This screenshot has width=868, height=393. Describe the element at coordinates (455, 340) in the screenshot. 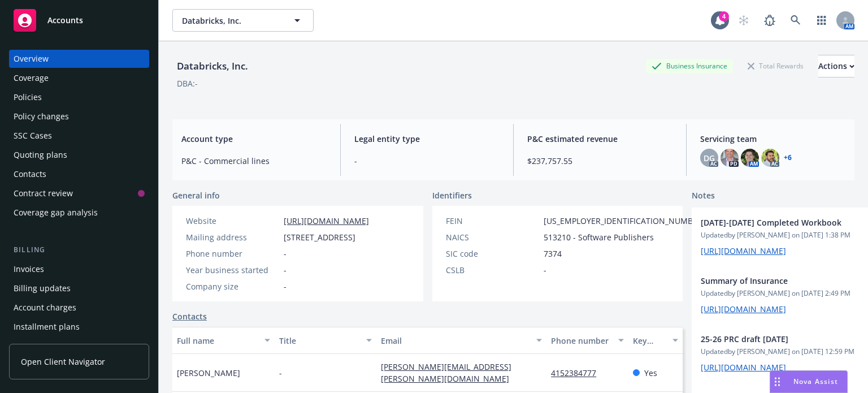

I see `div: Email` at that location.